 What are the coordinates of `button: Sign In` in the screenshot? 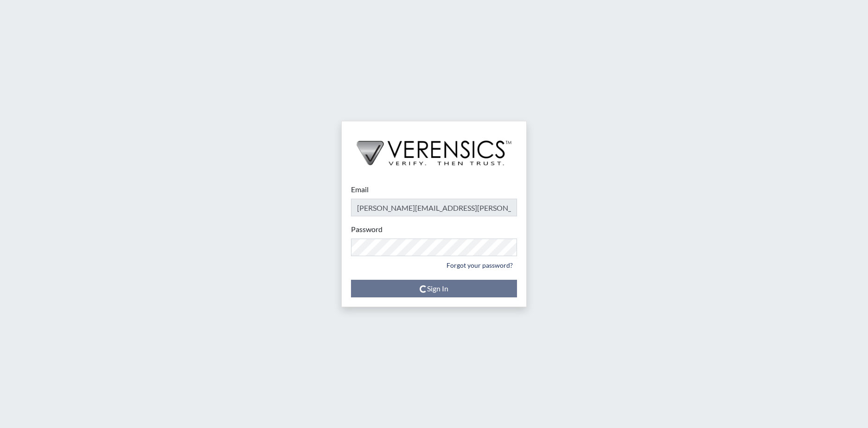 It's located at (434, 289).